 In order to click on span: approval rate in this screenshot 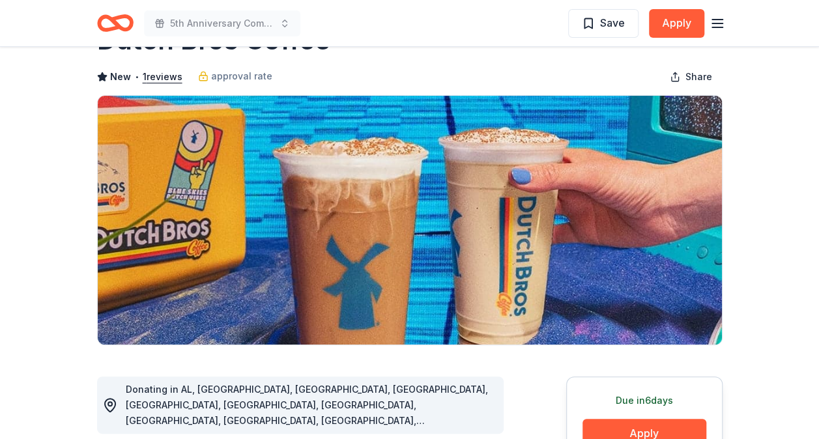, I will do `click(242, 76)`.